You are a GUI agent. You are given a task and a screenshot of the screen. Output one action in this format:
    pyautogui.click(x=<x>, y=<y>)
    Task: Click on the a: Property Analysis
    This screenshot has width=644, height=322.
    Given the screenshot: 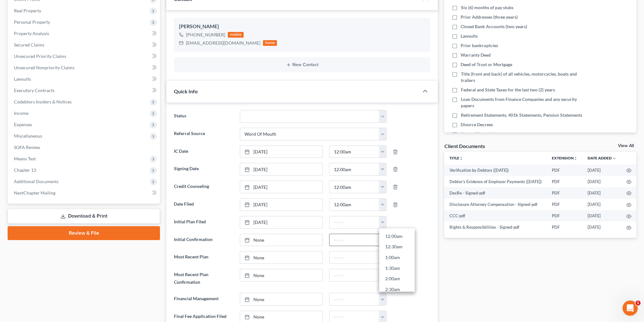 What is the action you would take?
    pyautogui.click(x=84, y=33)
    